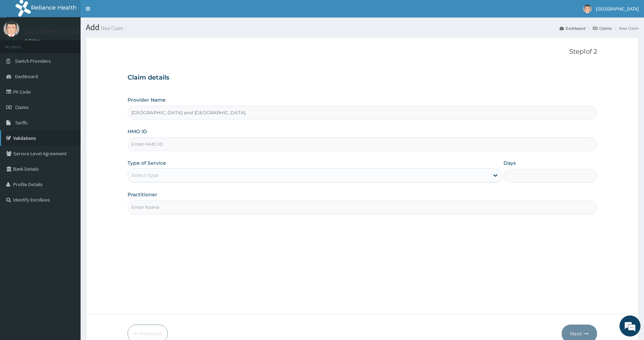  I want to click on h3: Claim details, so click(362, 78).